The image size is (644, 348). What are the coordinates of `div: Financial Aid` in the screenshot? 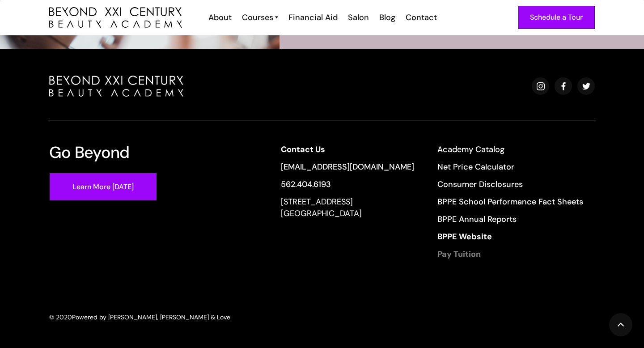 It's located at (313, 17).